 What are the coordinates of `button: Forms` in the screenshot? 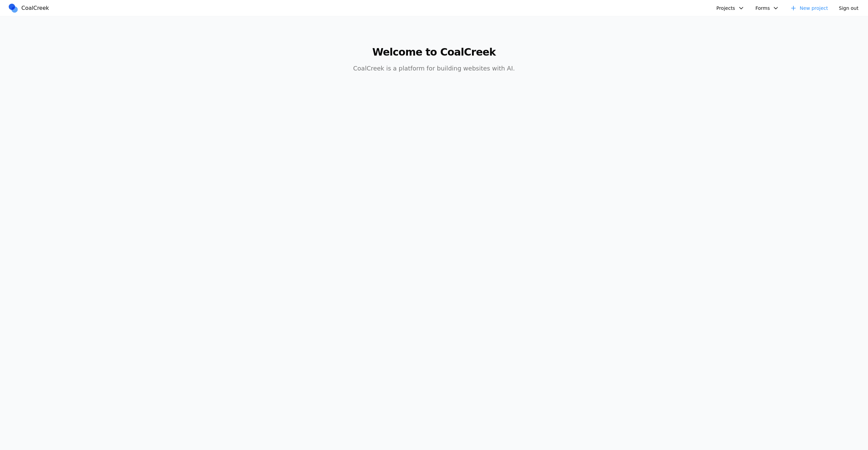 It's located at (768, 8).